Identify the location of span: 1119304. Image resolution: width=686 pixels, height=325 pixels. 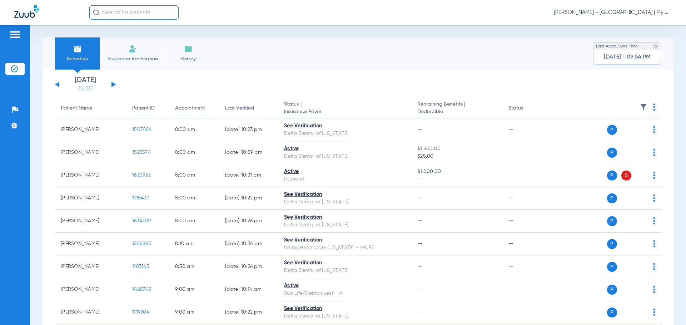
(141, 313).